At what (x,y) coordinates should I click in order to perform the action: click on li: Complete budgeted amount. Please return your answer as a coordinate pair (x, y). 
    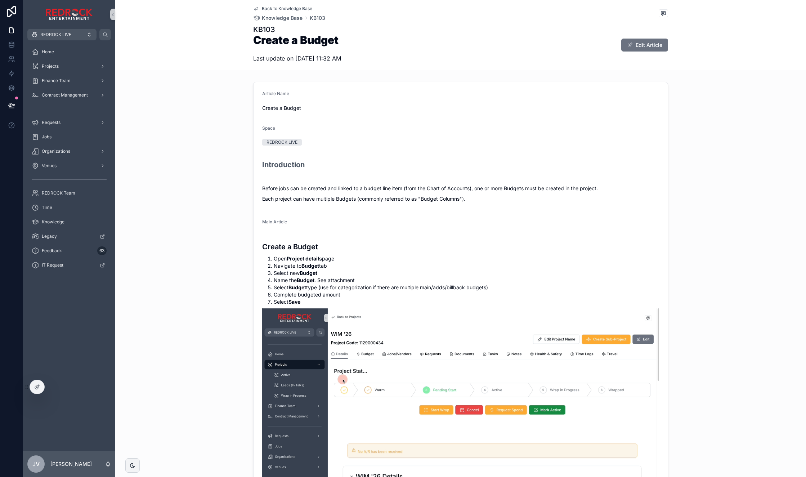
    Looking at the image, I should click on (466, 295).